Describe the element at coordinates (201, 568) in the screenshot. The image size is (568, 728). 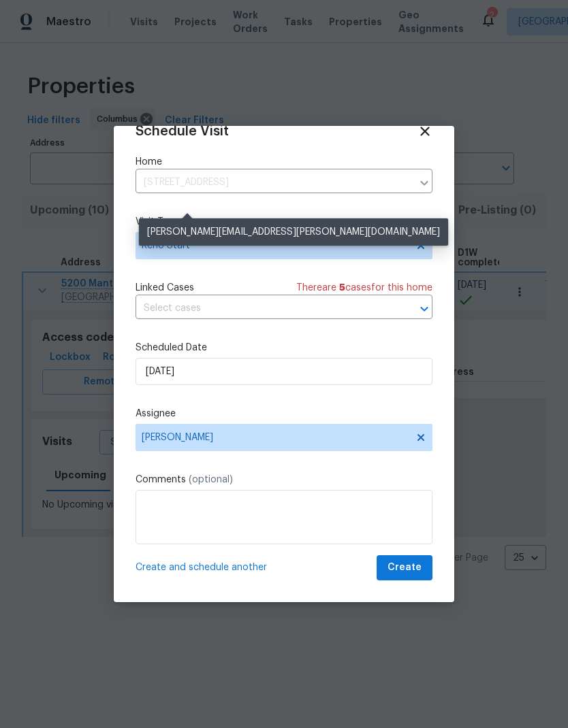
I see `span: Create and schedule another` at that location.